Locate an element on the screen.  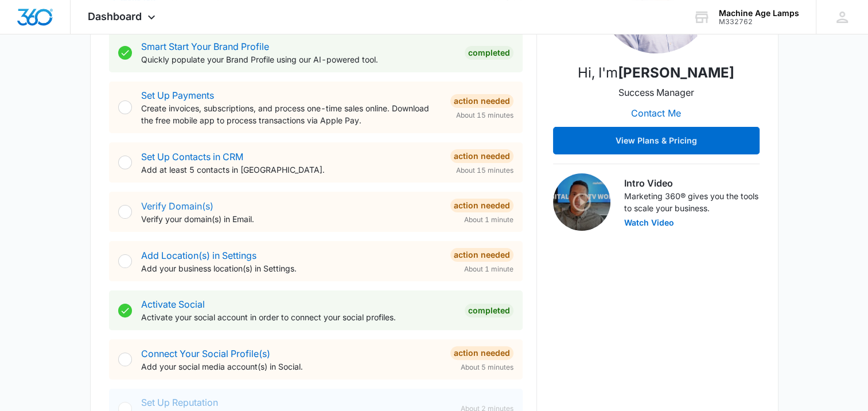
div: account name is located at coordinates (759, 13).